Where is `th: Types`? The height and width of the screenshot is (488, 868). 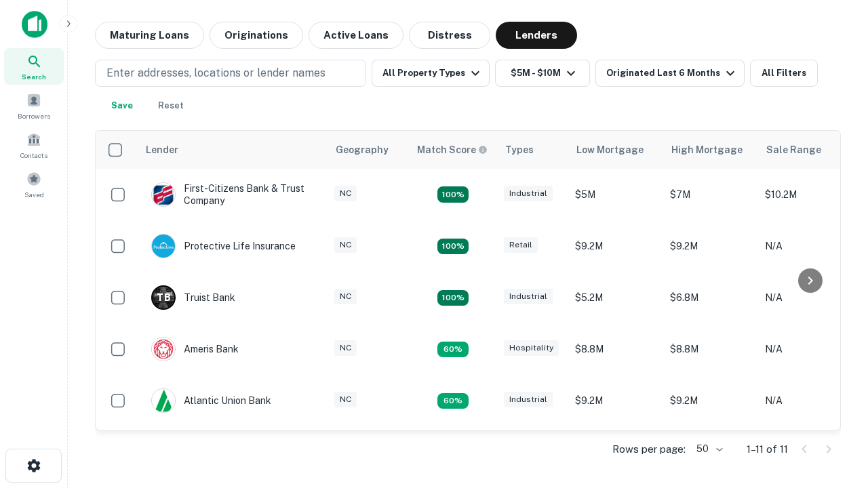 th: Types is located at coordinates (533, 150).